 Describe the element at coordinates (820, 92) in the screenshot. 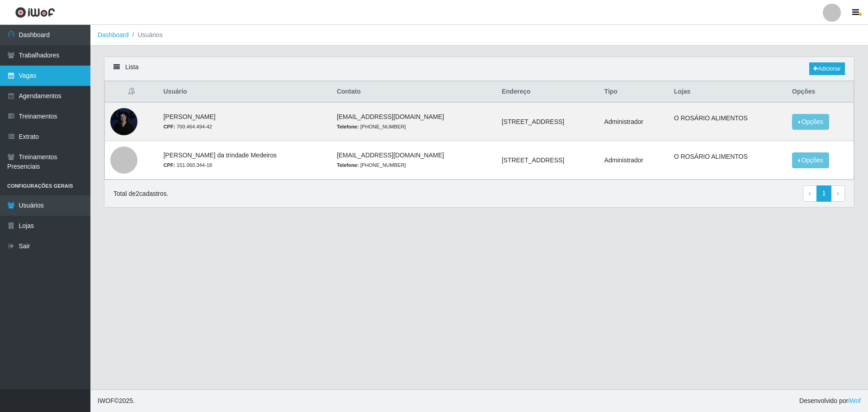

I see `th: Opções` at that location.